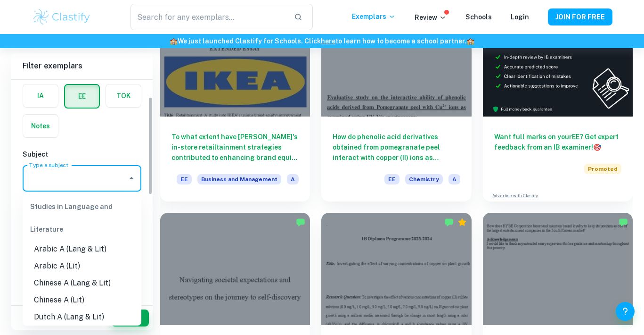 The image size is (644, 335). Describe the element at coordinates (82, 283) in the screenshot. I see `li: Chinese A (Lang & Lit)` at that location.